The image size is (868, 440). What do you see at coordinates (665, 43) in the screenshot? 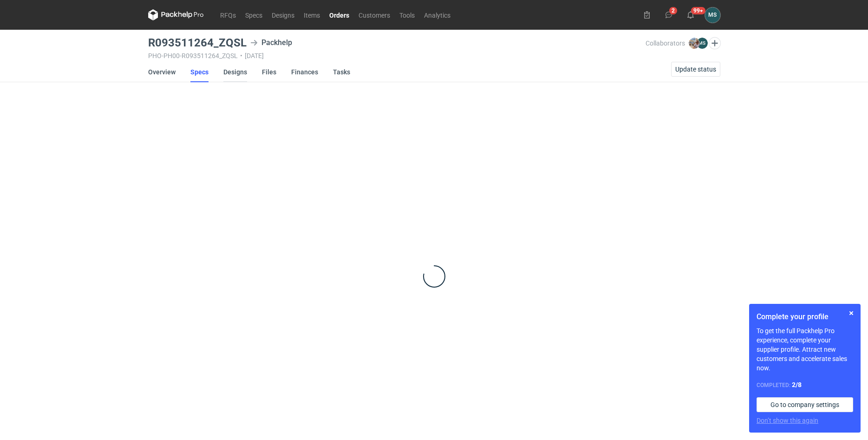
I see `span: Collaborators` at bounding box center [665, 43].